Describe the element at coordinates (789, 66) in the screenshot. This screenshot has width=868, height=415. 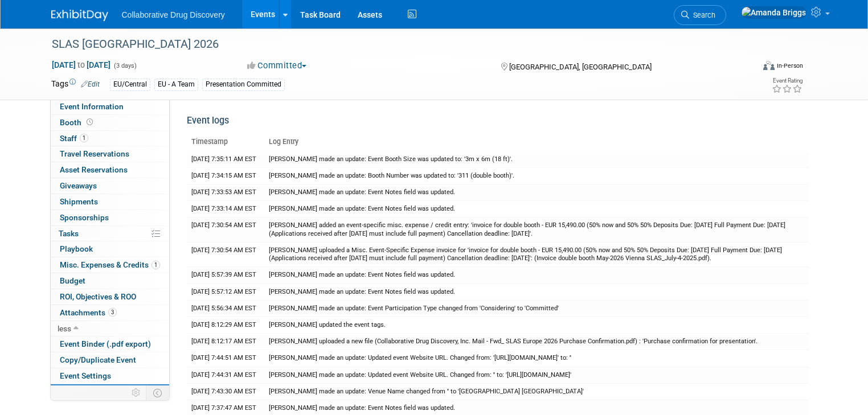
I see `div: In-Person` at that location.